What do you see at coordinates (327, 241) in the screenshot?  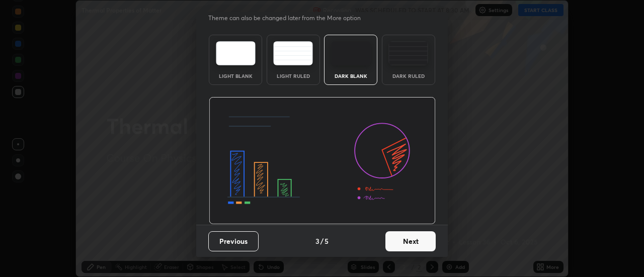 I see `h4: 5` at bounding box center [327, 241].